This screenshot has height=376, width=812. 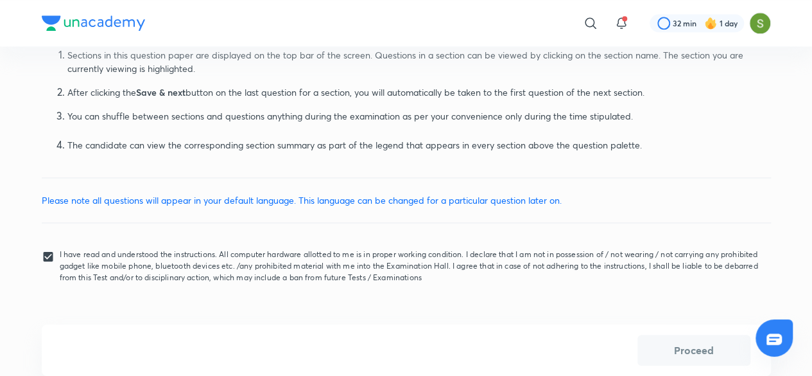 What do you see at coordinates (419, 92) in the screenshot?
I see `p: After clicking the button on the last question for a section, you will automatically be taken to ...` at bounding box center [419, 92].